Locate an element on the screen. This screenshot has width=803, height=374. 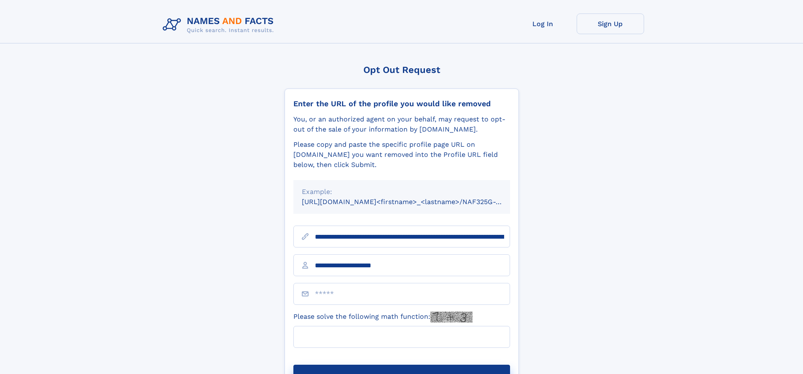
div: Enter the URL of the profile you would like removed is located at coordinates (402, 104).